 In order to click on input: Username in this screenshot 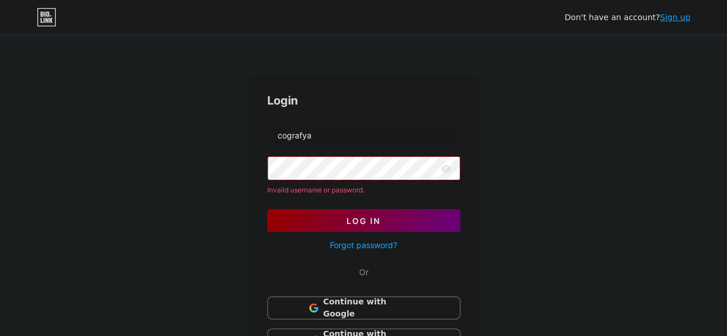, I will do `click(364, 135)`.